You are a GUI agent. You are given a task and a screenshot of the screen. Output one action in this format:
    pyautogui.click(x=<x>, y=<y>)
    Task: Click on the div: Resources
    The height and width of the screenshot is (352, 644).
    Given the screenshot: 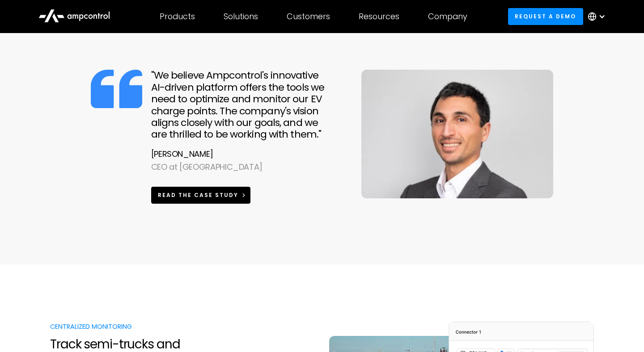 What is the action you would take?
    pyautogui.click(x=379, y=17)
    